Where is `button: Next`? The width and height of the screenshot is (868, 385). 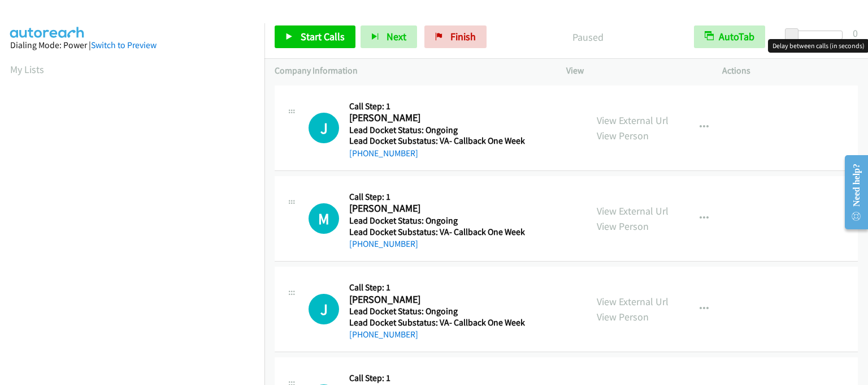
button: Next is located at coordinates (389, 37).